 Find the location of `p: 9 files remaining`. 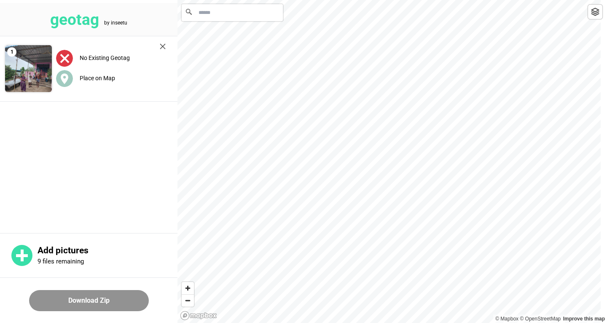

p: 9 files remaining is located at coordinates (61, 261).